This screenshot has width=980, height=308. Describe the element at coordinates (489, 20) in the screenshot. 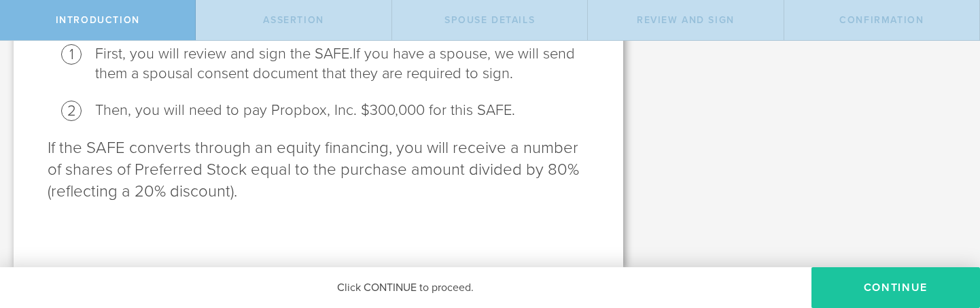

I see `span: Spouse Details` at that location.